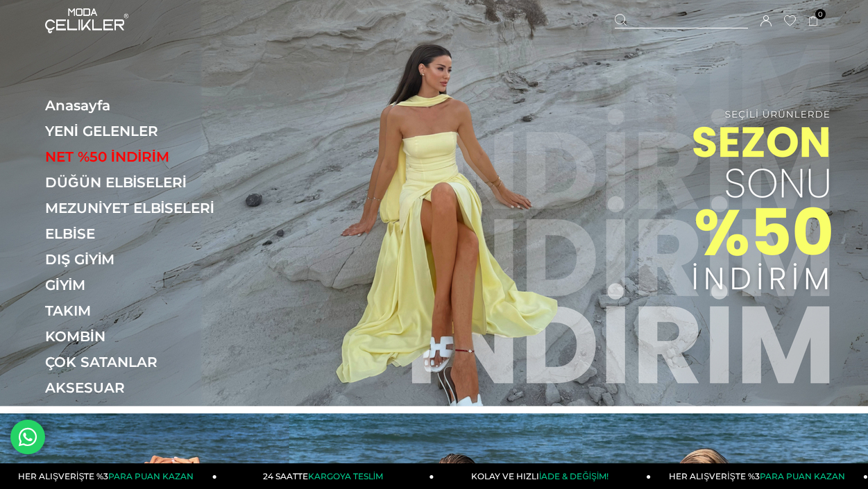 This screenshot has height=489, width=868. Describe the element at coordinates (140, 208) in the screenshot. I see `a: MEZUNİYET ELBİSELERİ` at that location.